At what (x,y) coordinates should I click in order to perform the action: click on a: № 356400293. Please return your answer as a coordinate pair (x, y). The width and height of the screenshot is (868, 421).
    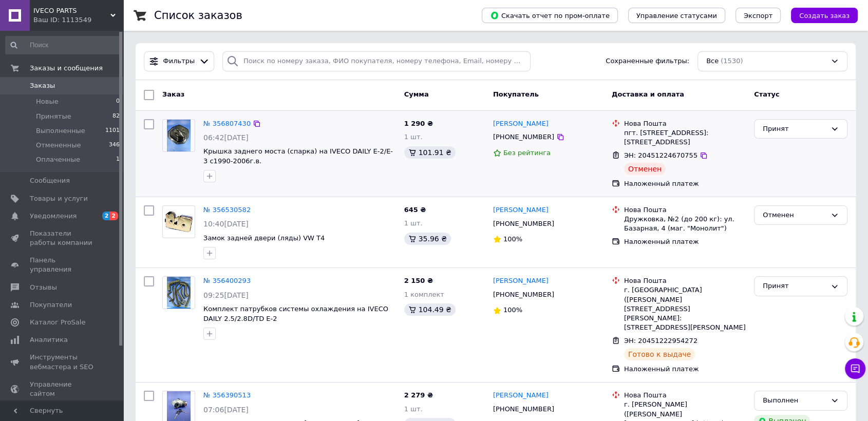
    Looking at the image, I should click on (227, 280).